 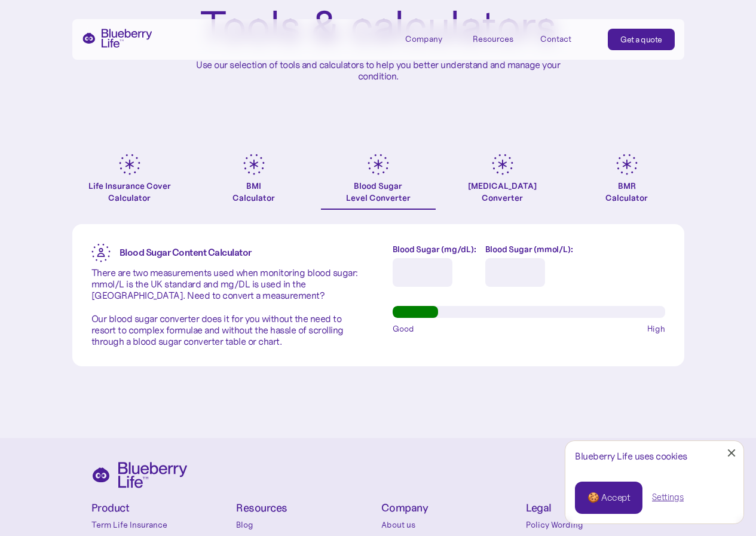 What do you see at coordinates (732, 453) in the screenshot?
I see `a: Close Cookie Popup` at bounding box center [732, 453].